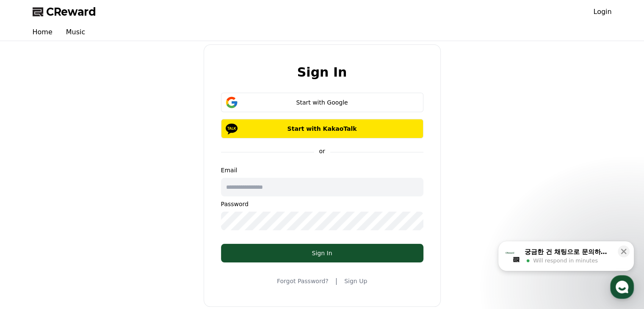 Image resolution: width=644 pixels, height=309 pixels. Describe the element at coordinates (71, 12) in the screenshot. I see `span: CReward` at that location.